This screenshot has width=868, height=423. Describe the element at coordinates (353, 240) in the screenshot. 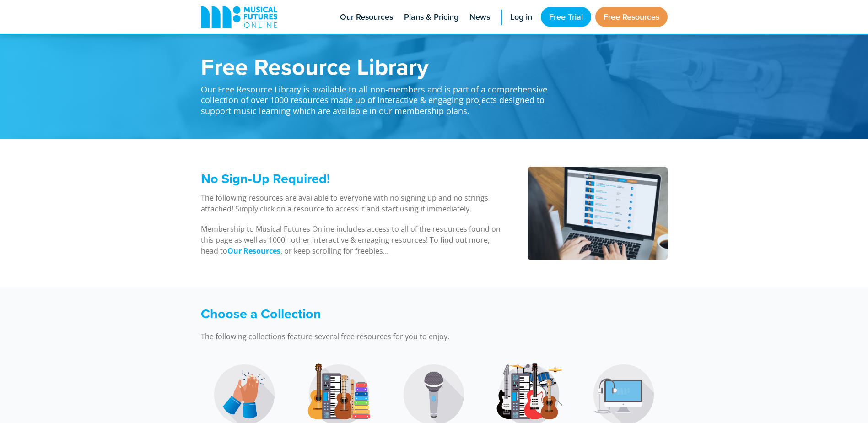

I see `p: Membership to Musical Futures Online includes access to all of the resources found on this page a...` at that location.